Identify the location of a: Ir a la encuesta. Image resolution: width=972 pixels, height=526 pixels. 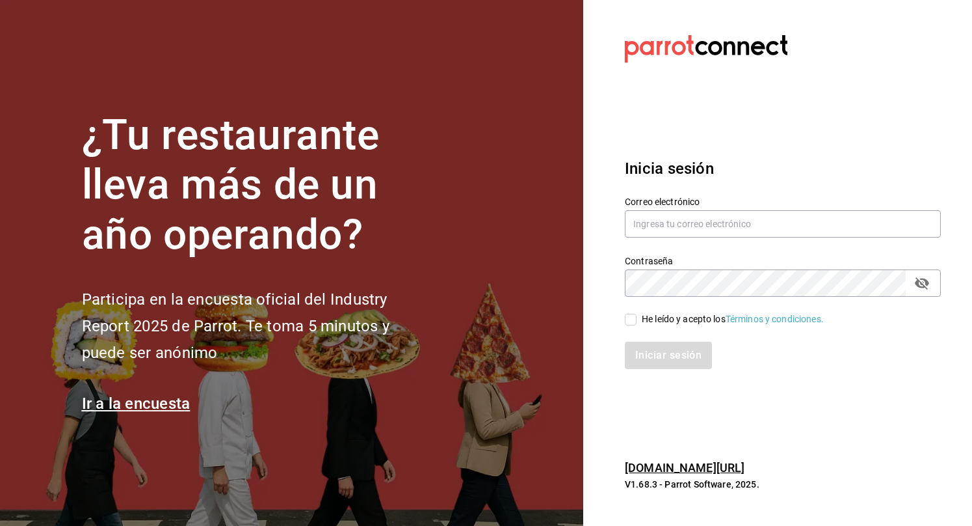
(136, 403).